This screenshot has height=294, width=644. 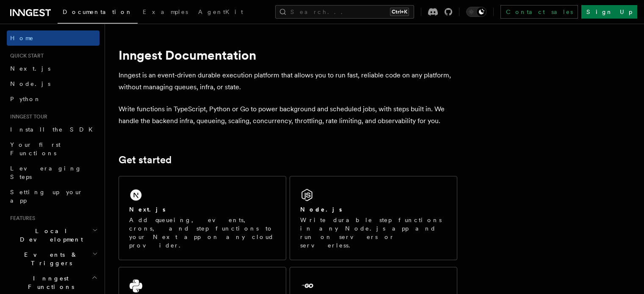 What do you see at coordinates (49, 259) in the screenshot?
I see `span: Events & Triggers` at bounding box center [49, 259].